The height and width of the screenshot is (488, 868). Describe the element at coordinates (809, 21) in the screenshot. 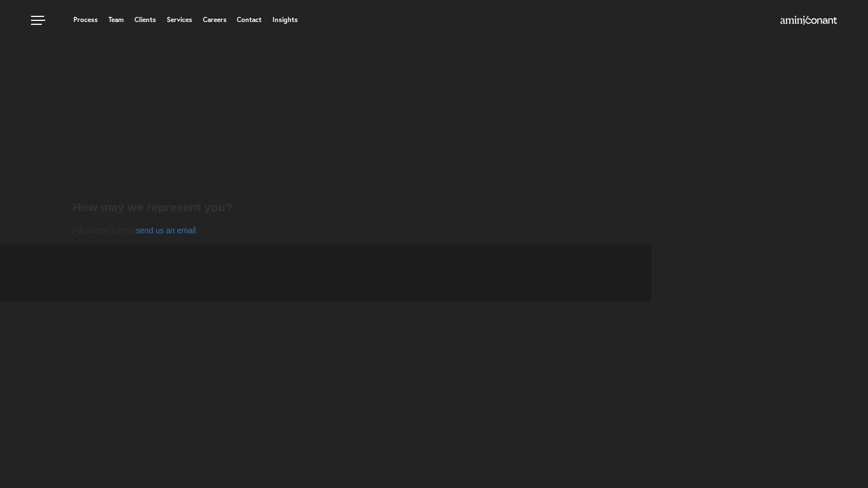

I see `a: Home` at that location.